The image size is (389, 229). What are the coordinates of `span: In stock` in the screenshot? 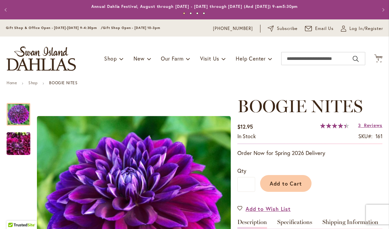 It's located at (246, 136).